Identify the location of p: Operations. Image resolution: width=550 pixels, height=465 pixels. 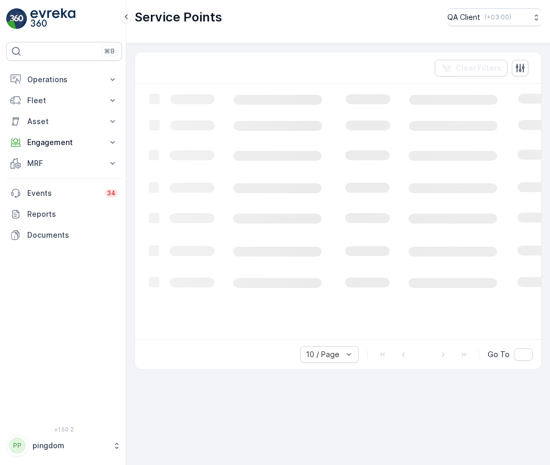
(64, 80).